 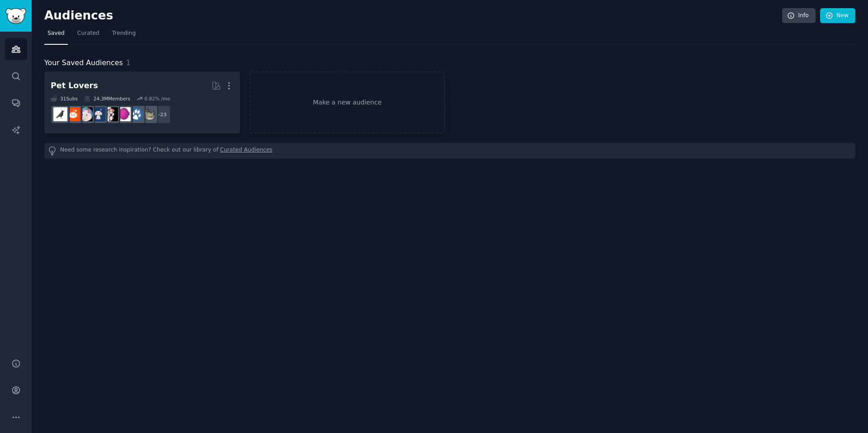 I want to click on div: Pet Lovers, so click(x=74, y=86).